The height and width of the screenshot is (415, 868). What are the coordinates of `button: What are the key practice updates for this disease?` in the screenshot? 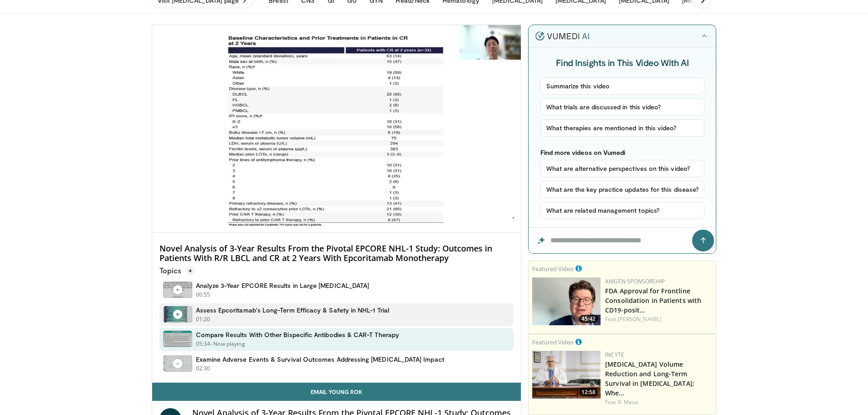 It's located at (623, 190).